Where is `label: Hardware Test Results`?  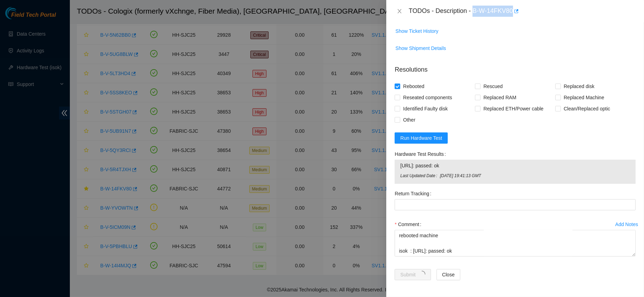 label: Hardware Test Results is located at coordinates (422, 154).